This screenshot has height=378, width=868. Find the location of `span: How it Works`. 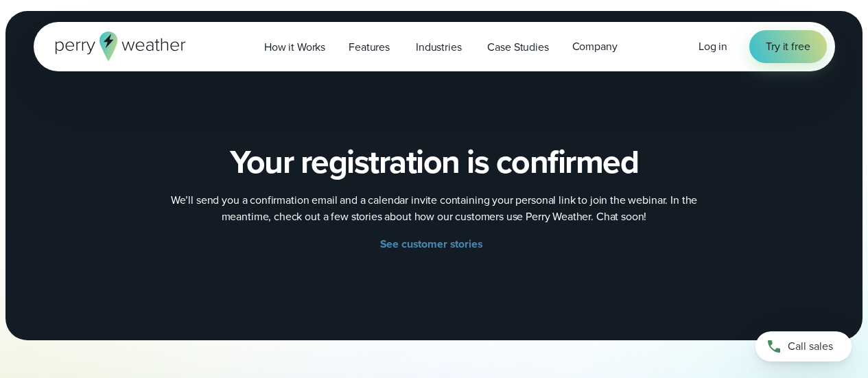

span: How it Works is located at coordinates (295, 47).